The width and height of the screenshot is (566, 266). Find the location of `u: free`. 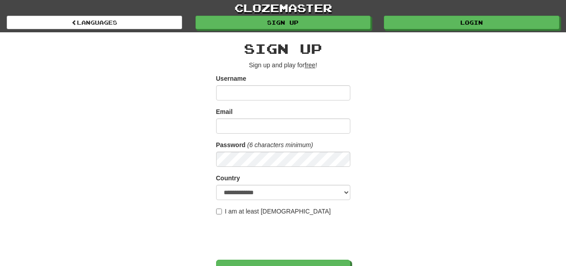

u: free is located at coordinates (310, 65).